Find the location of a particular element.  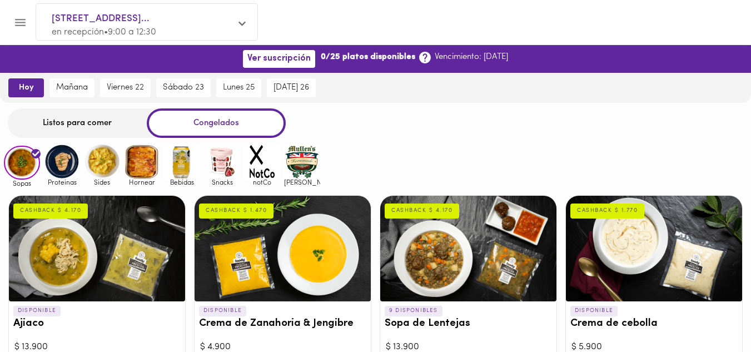

h3: Crema de cebolla is located at coordinates (654, 324).